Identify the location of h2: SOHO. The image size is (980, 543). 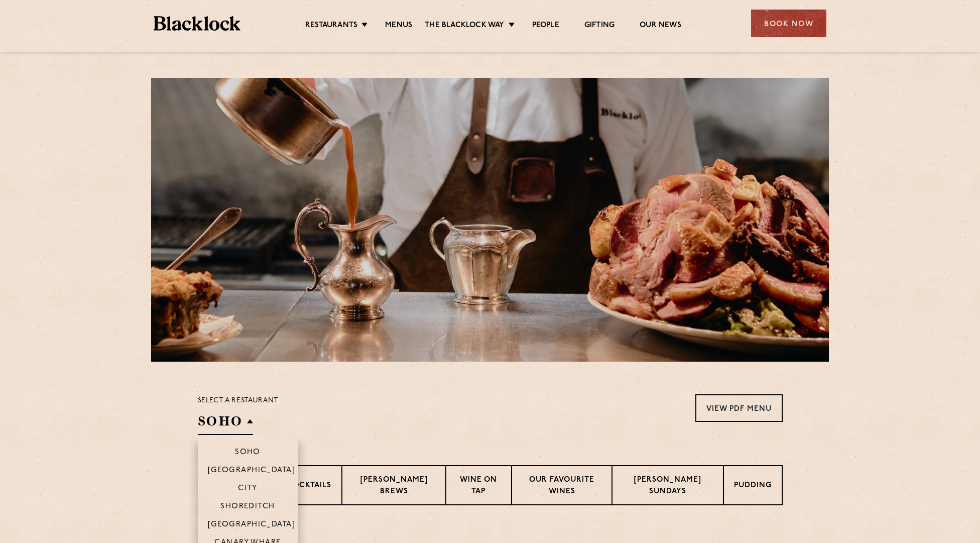
(225, 423).